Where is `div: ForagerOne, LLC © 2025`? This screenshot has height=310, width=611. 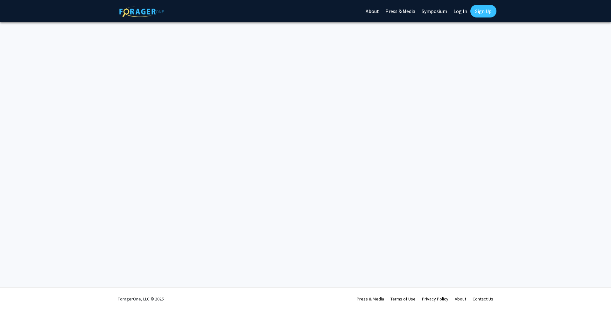
div: ForagerOne, LLC © 2025 is located at coordinates (141, 299).